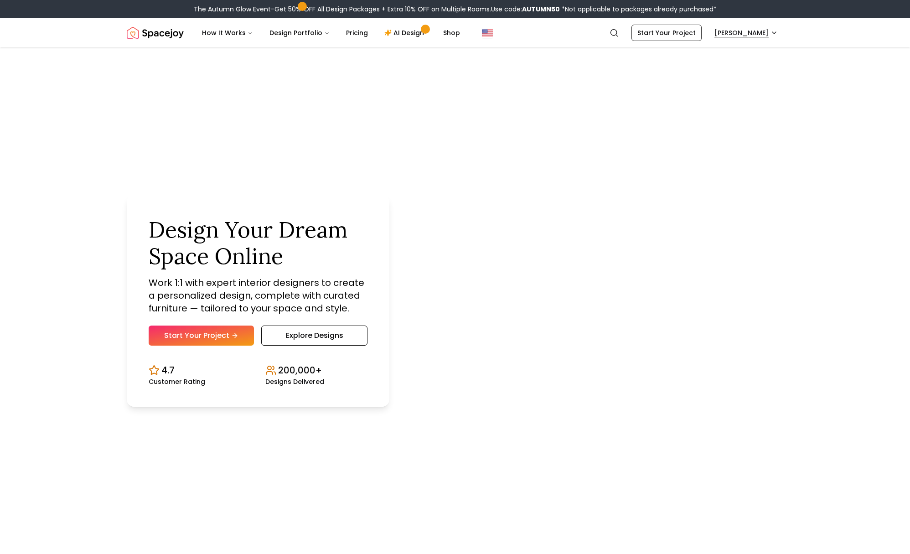 This screenshot has width=910, height=554. Describe the element at coordinates (155, 33) in the screenshot. I see `img: Spacejoy Logo` at that location.